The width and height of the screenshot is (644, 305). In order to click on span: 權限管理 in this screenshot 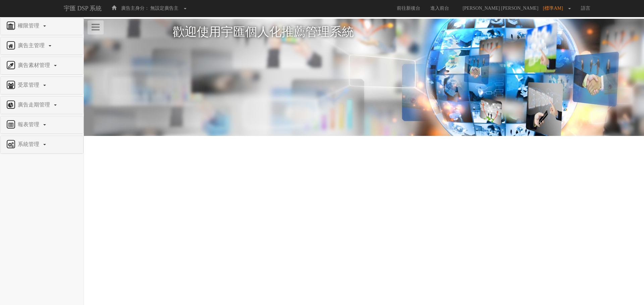, I will do `click(29, 26)`.